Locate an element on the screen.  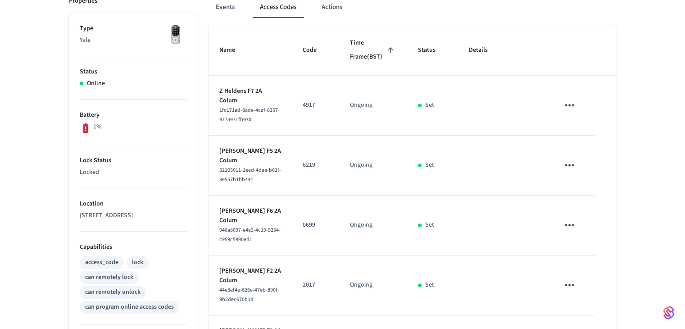
p: Locked is located at coordinates (133, 172).